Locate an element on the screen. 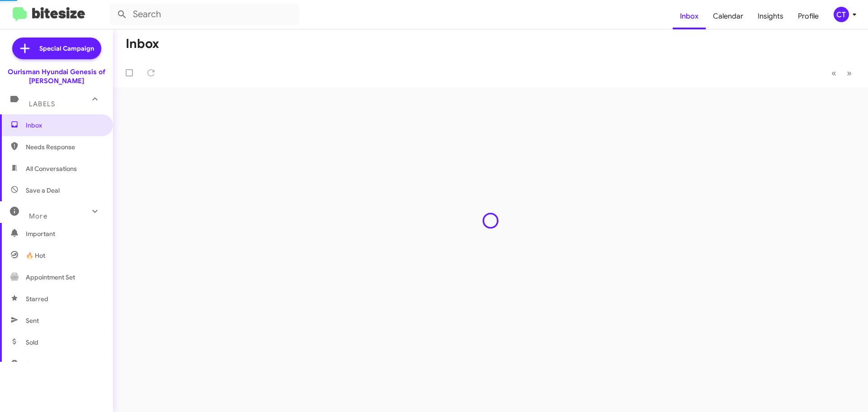  span: More is located at coordinates (38, 216).